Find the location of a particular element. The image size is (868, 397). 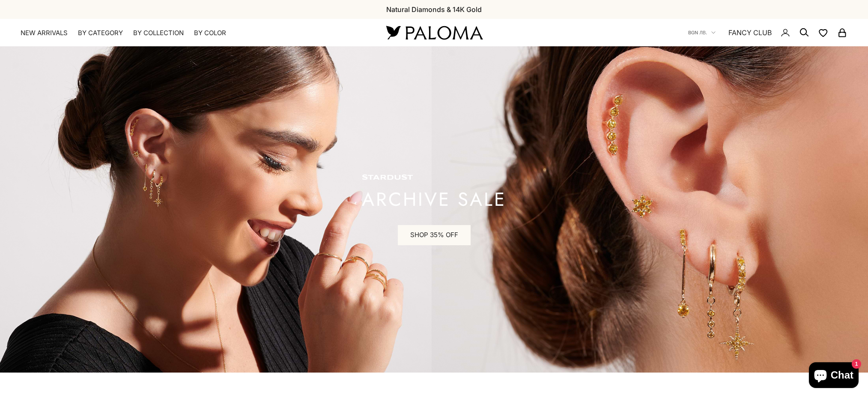

inbox-online-store-chat: Shopify online store chat is located at coordinates (834, 376).